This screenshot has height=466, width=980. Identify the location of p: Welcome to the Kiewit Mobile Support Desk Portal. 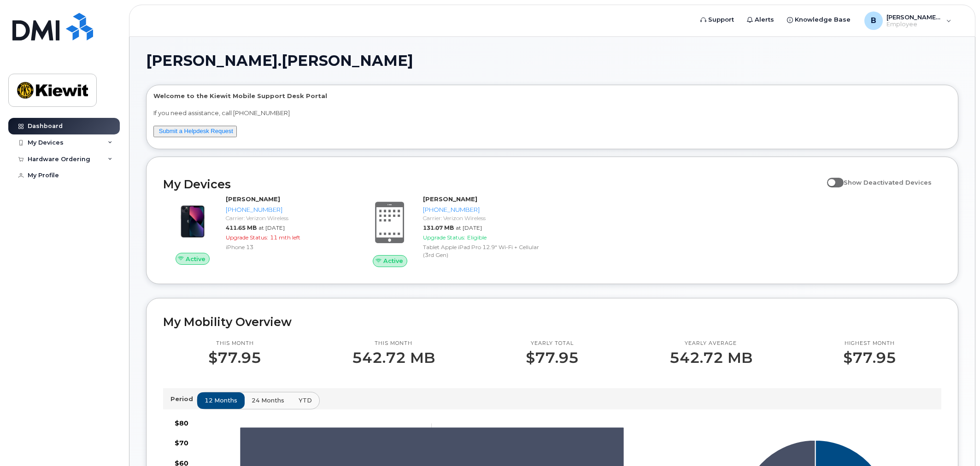
(552, 96).